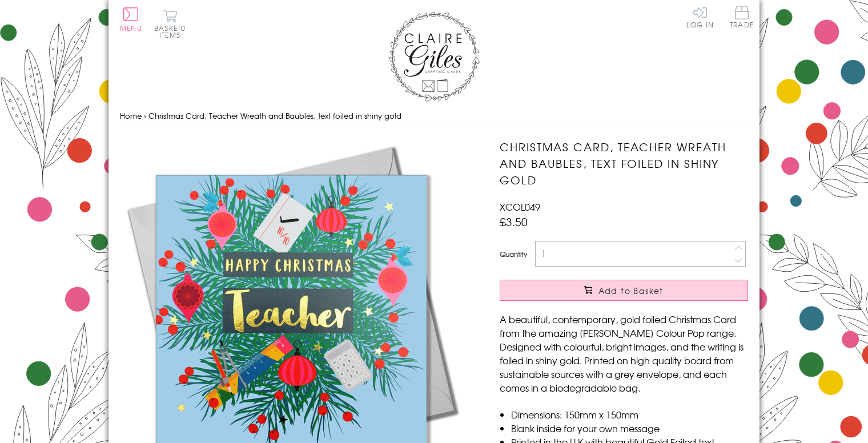  What do you see at coordinates (624, 290) in the screenshot?
I see `button: Add to Basket` at bounding box center [624, 290].